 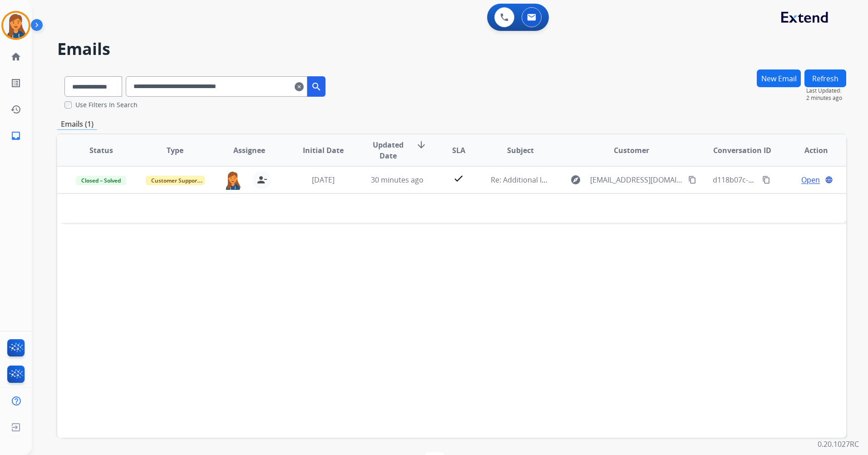 What do you see at coordinates (826, 91) in the screenshot?
I see `span: Last Updated:` at bounding box center [826, 91].